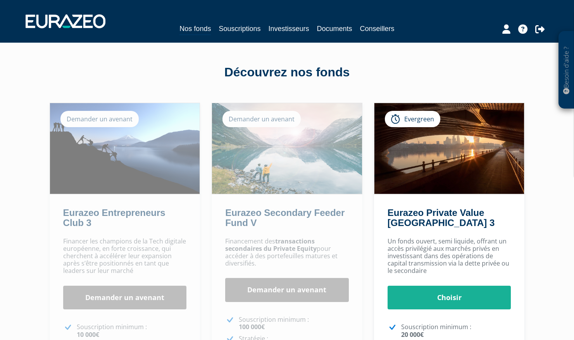  I want to click on a: Souscriptions, so click(239, 29).